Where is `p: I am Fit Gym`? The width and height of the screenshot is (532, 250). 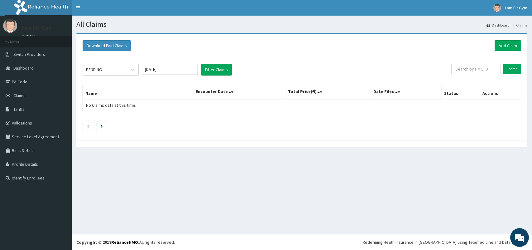
p: I am Fit Gym is located at coordinates (36, 28).